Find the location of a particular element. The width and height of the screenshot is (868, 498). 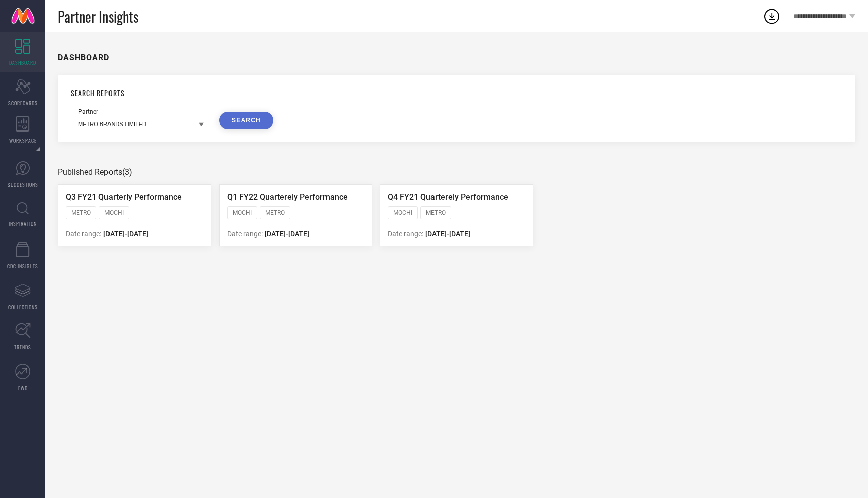

div: Partner is located at coordinates (141, 112).